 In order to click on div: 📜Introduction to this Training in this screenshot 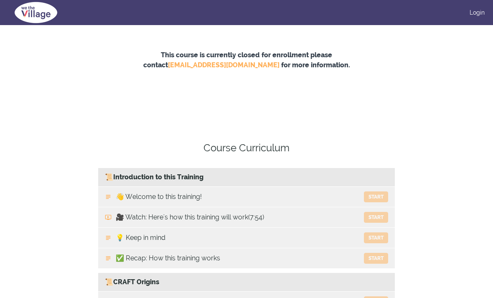, I will do `click(247, 177)`.